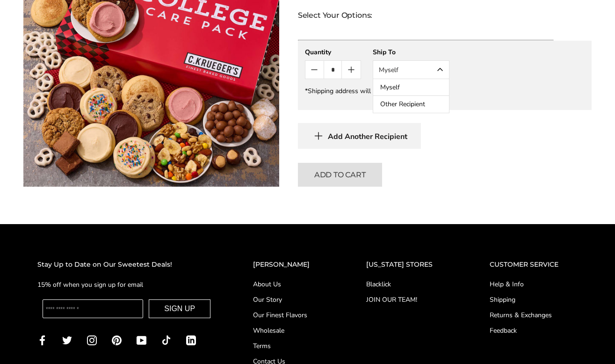 The image size is (615, 364). What do you see at coordinates (92, 309) in the screenshot?
I see `input: Enter your email` at bounding box center [92, 309].